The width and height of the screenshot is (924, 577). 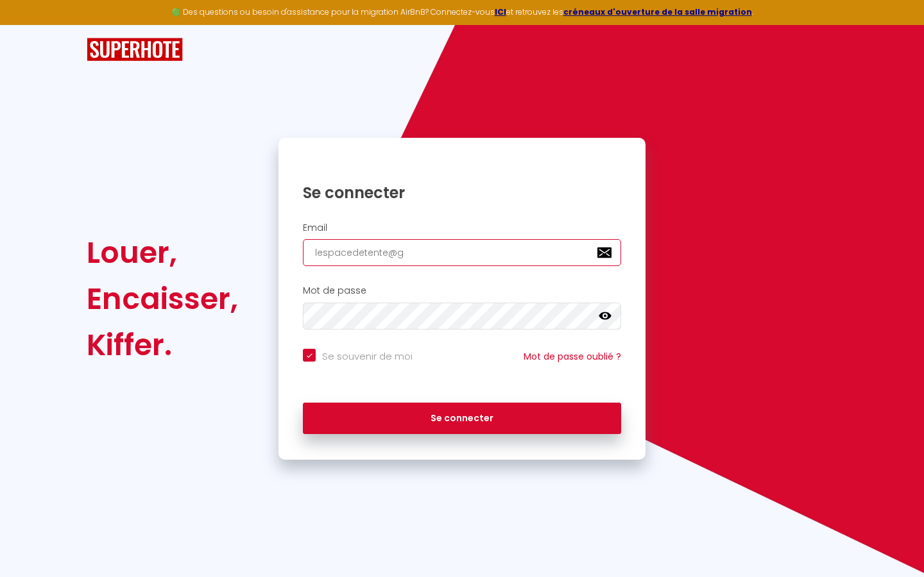 I want to click on h1: Se connecter, so click(x=462, y=192).